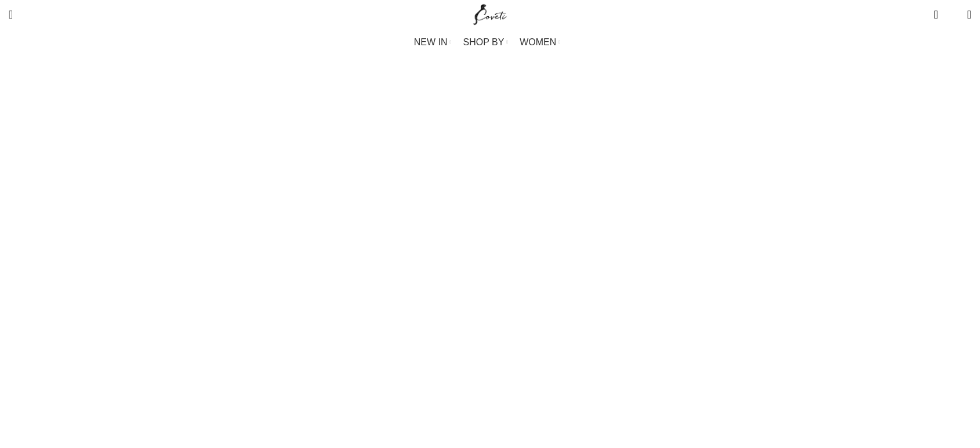  I want to click on a: SHOP BY, so click(486, 43).